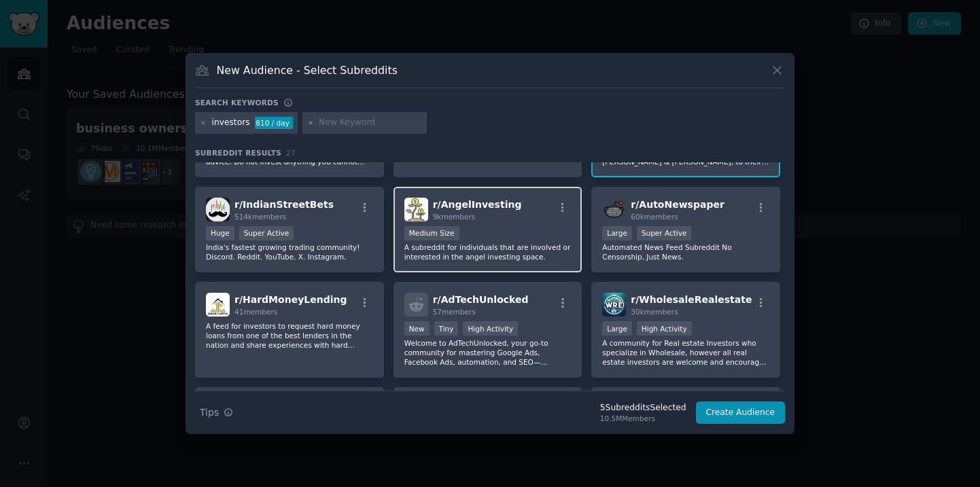  Describe the element at coordinates (256, 312) in the screenshot. I see `span: 41 members` at that location.